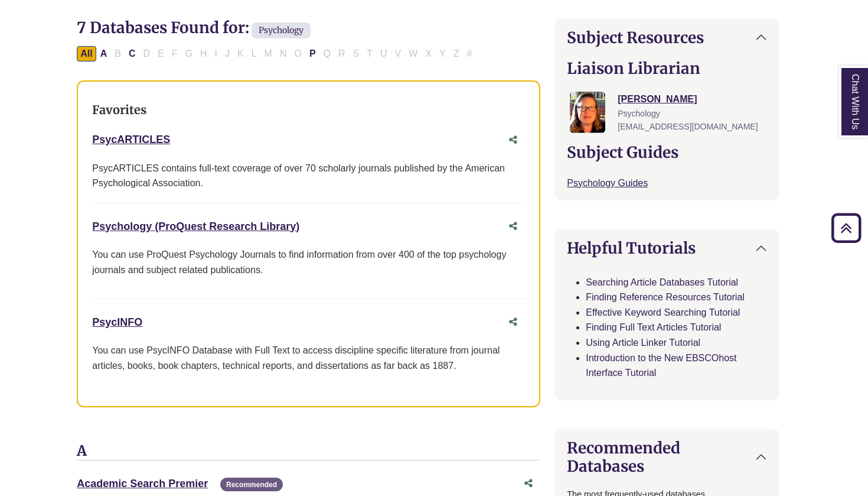 The width and height of the screenshot is (868, 496). I want to click on a: PsycINFO, so click(117, 322).